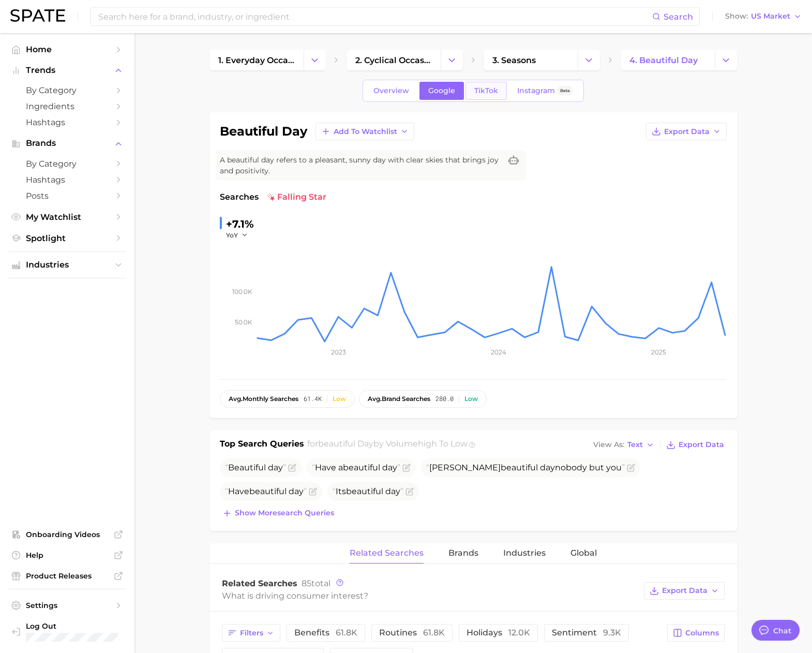 The width and height of the screenshot is (812, 653). Describe the element at coordinates (423, 399) in the screenshot. I see `button: avg.brand searches280.0Low` at that location.